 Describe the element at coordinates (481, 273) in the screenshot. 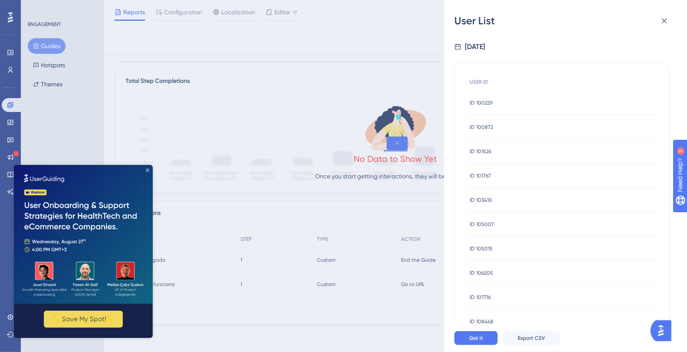

I see `span: ID 106205` at that location.